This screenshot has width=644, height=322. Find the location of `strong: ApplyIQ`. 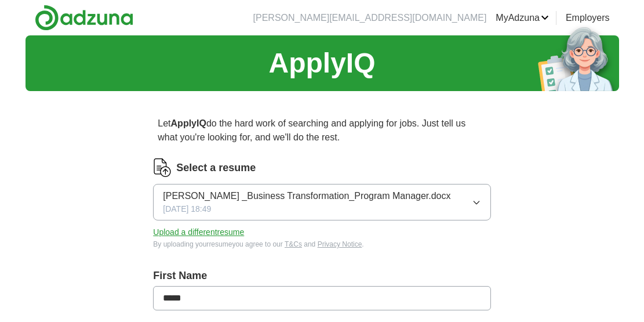

strong: ApplyIQ is located at coordinates (189, 123).